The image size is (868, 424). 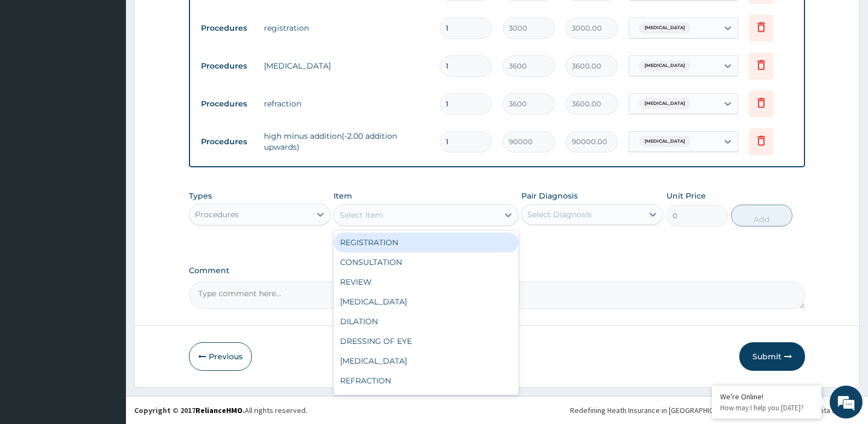 What do you see at coordinates (762, 216) in the screenshot?
I see `button: Add` at bounding box center [762, 216].